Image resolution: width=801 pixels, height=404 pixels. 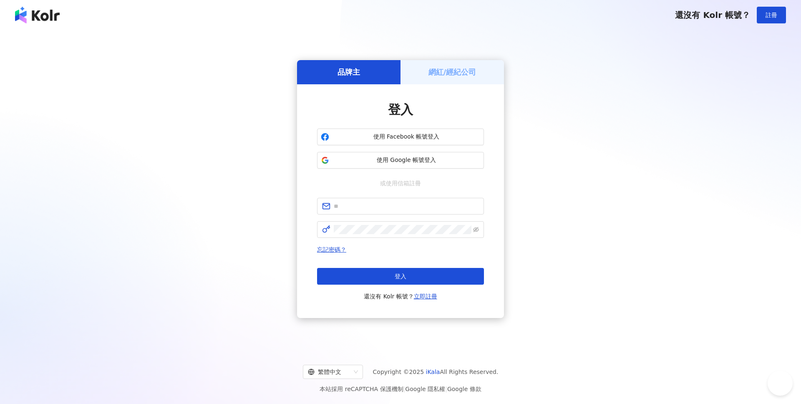 What do you see at coordinates (332, 249) in the screenshot?
I see `a: 忘記密碼？` at bounding box center [332, 249].